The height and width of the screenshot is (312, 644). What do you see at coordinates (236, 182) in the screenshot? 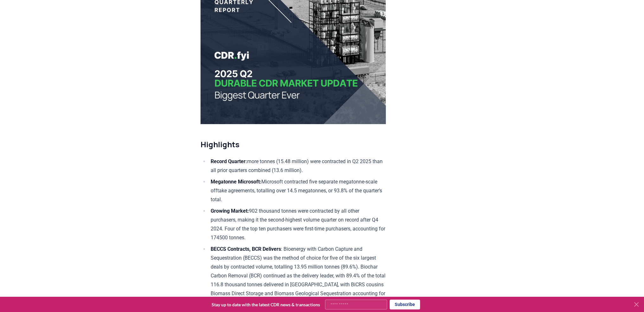
I see `strong: Megatonne Microsoft:` at bounding box center [236, 182].